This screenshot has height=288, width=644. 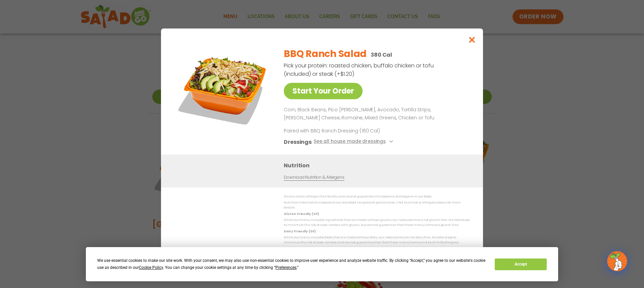 I want to click on button: Accept, so click(x=520, y=265).